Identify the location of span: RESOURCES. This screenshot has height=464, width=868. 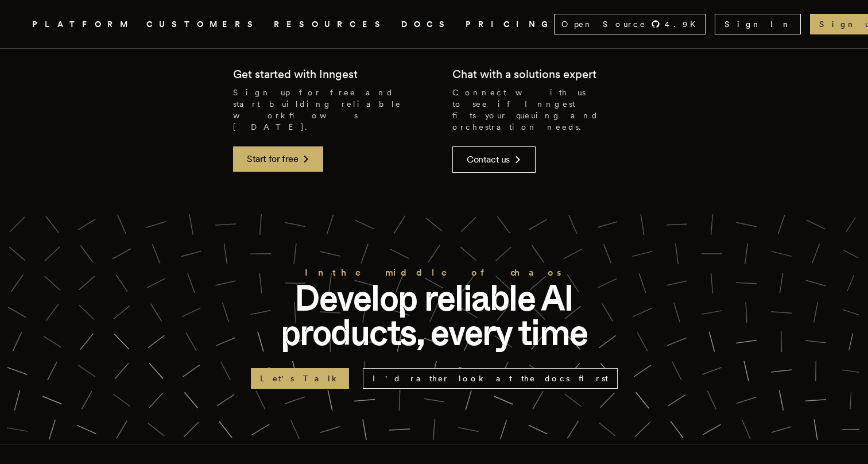
(330, 24).